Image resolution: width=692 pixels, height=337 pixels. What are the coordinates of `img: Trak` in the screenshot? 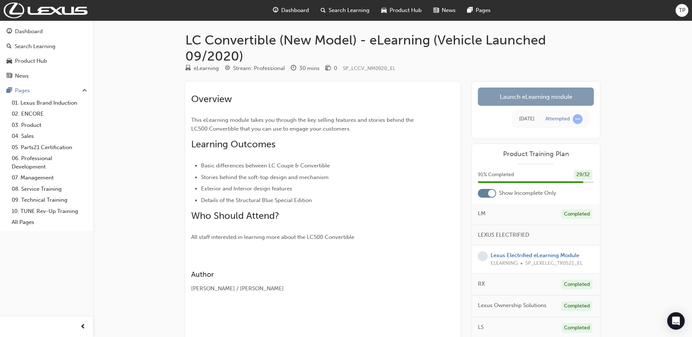 It's located at (46, 10).